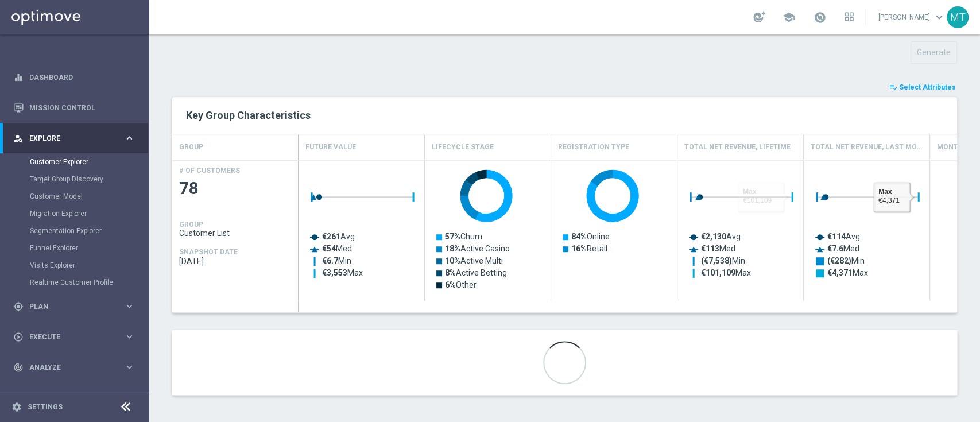 The height and width of the screenshot is (422, 980). What do you see at coordinates (77, 307) in the screenshot?
I see `span: Plan` at bounding box center [77, 307].